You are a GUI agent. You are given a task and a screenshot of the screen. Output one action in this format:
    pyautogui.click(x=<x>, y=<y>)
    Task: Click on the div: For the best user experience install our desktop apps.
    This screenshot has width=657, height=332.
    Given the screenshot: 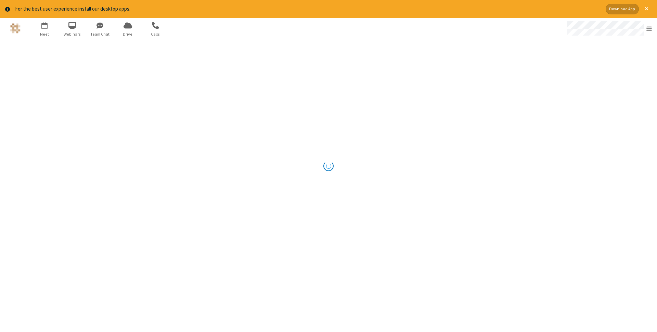 What is the action you would take?
    pyautogui.click(x=308, y=9)
    